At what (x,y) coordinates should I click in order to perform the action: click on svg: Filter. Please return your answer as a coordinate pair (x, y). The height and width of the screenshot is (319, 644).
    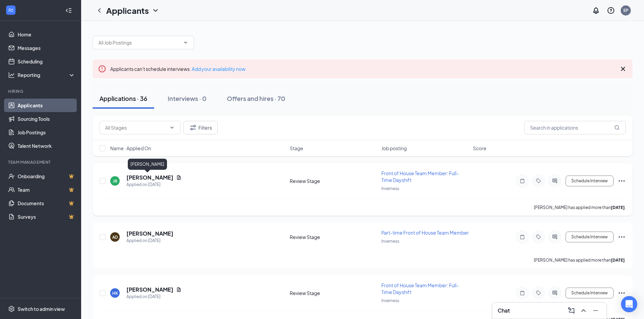
    Looking at the image, I should click on (193, 128).